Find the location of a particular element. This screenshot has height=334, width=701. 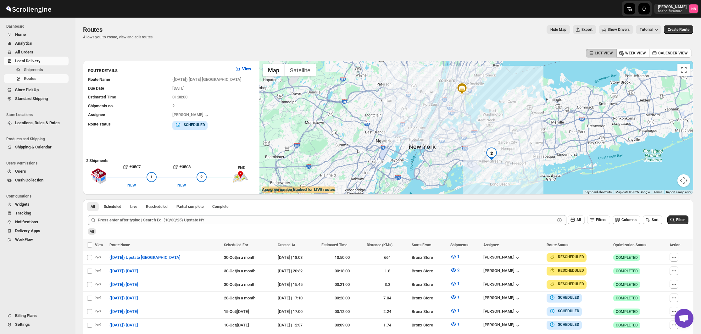

span: Dashboard is located at coordinates (39, 26).